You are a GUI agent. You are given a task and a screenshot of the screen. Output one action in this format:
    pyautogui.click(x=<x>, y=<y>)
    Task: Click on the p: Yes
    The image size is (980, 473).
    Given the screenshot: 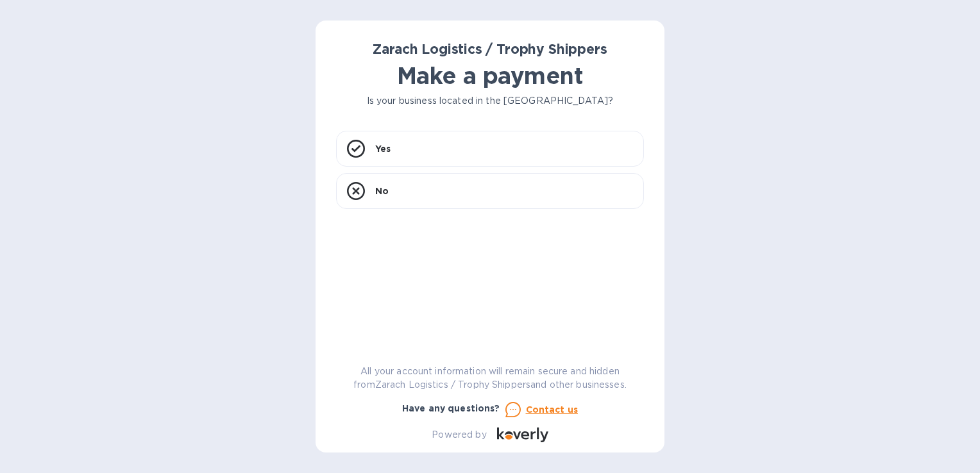 What is the action you would take?
    pyautogui.click(x=383, y=148)
    